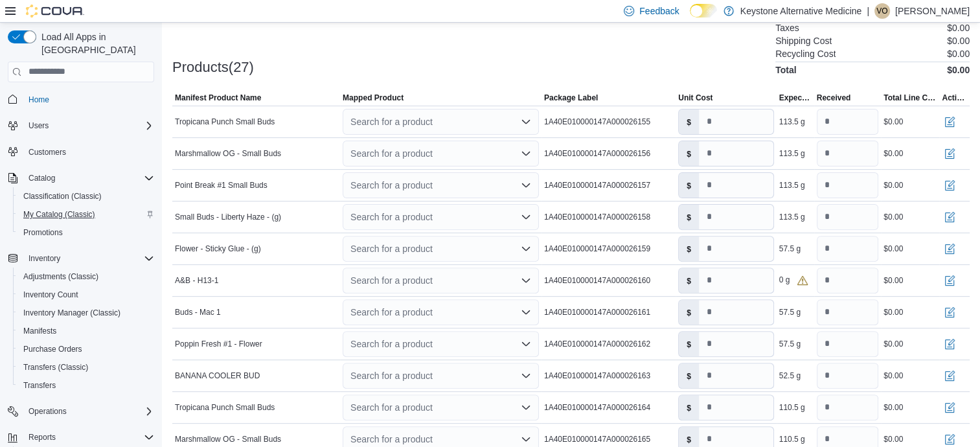 This screenshot has width=980, height=447. Describe the element at coordinates (597, 376) in the screenshot. I see `span: 1A40E010000147A000026163` at that location.